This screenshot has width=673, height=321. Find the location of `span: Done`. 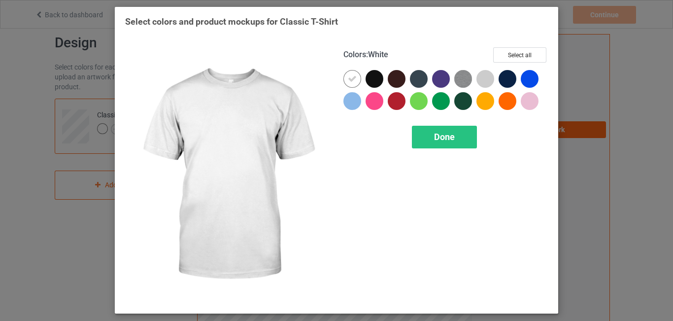

span: Done is located at coordinates (445, 137).